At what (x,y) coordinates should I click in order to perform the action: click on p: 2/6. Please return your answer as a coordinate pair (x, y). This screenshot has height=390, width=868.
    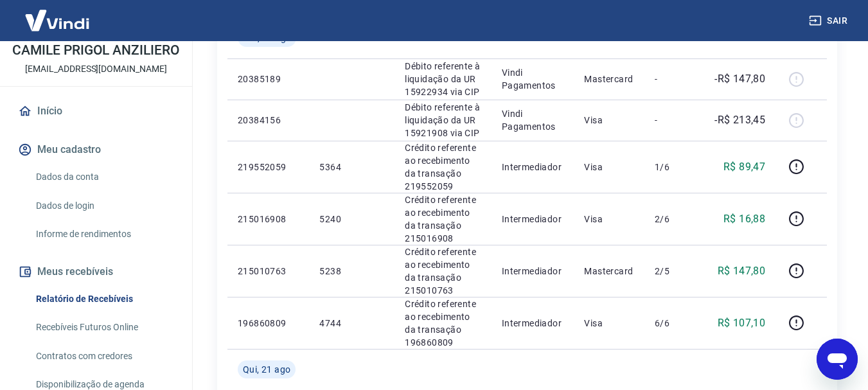
    Looking at the image, I should click on (673, 219).